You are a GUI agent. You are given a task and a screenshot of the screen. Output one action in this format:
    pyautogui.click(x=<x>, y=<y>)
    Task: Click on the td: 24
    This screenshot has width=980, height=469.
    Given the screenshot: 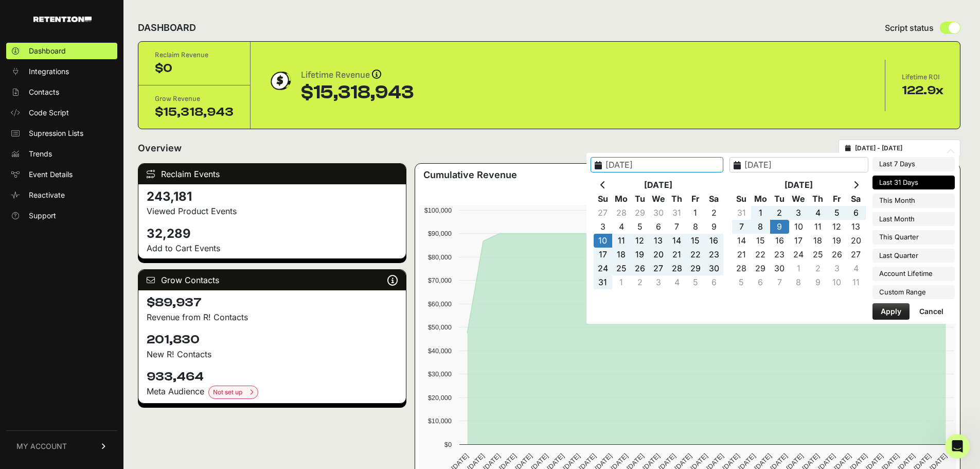 What is the action you would take?
    pyautogui.click(x=603, y=268)
    